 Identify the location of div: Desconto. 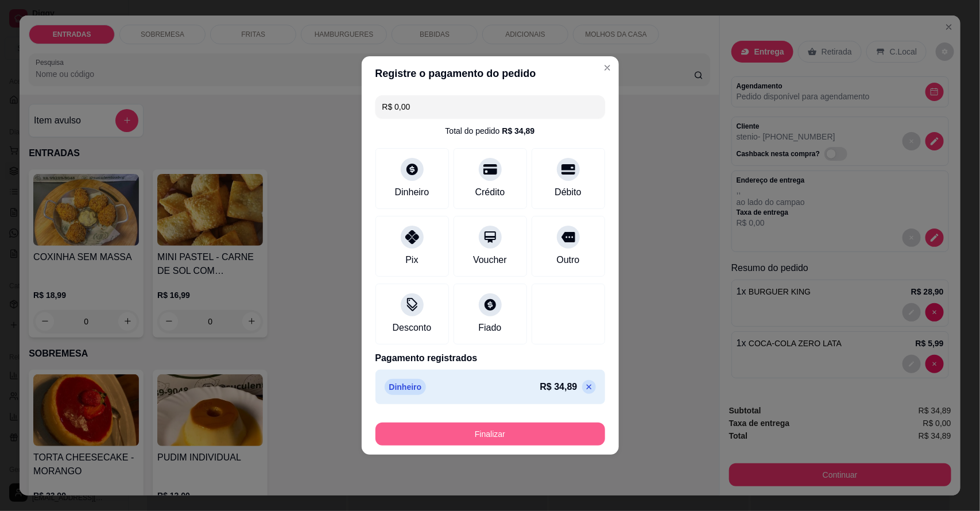
(412, 328).